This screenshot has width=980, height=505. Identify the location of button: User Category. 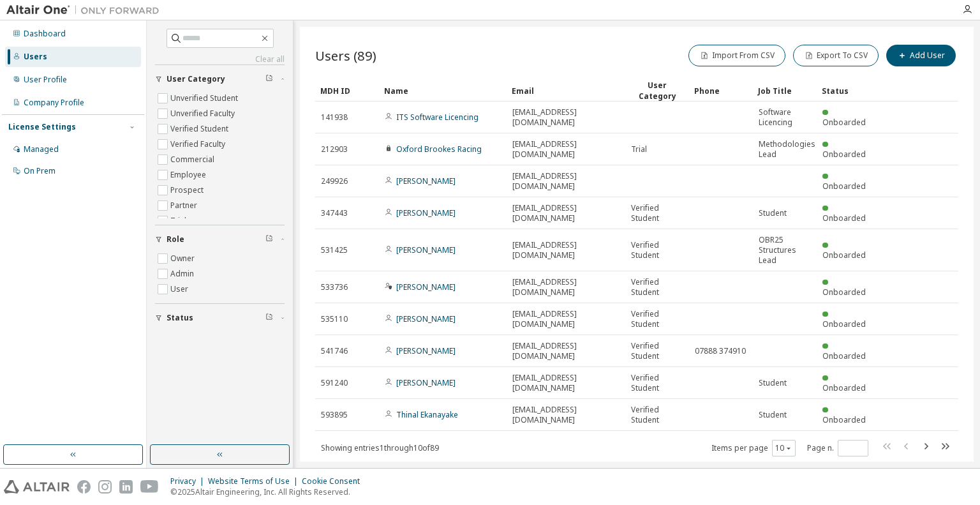
(220, 79).